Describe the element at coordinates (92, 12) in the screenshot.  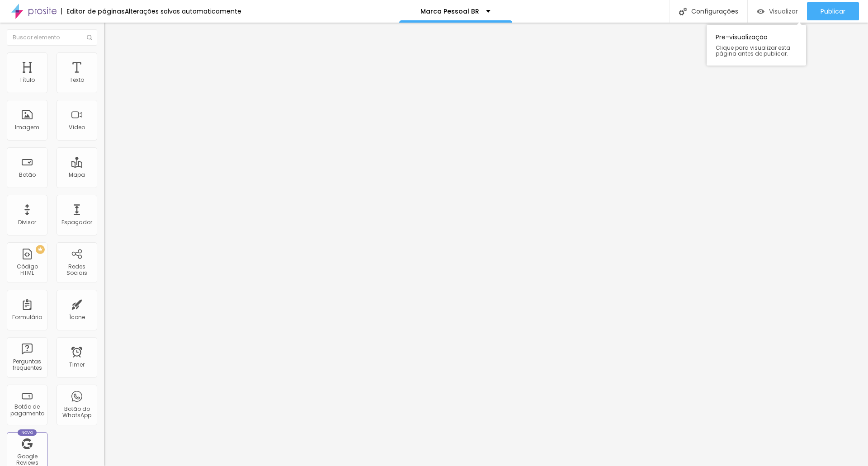
I see `div: Editor de páginas` at that location.